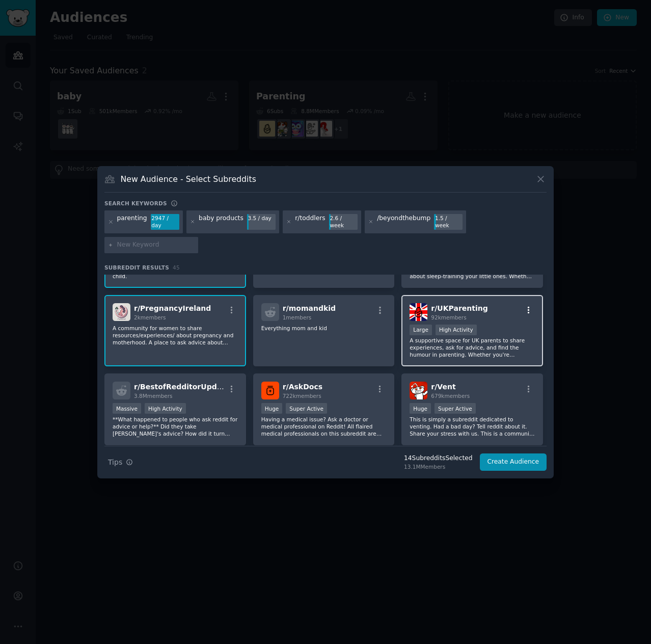  What do you see at coordinates (343, 222) in the screenshot?
I see `div: 2.6 / week` at bounding box center [343, 222].